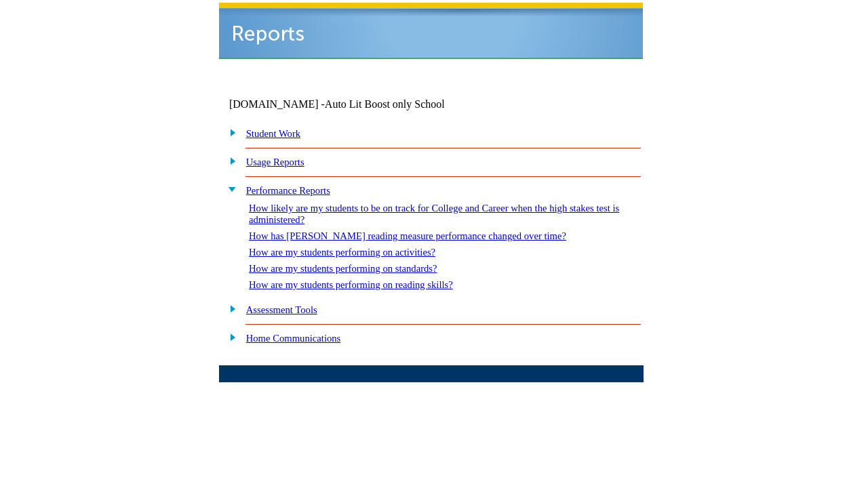 The width and height of the screenshot is (868, 488). What do you see at coordinates (351, 284) in the screenshot?
I see `a: How are my students performing on reading skills?` at bounding box center [351, 284].